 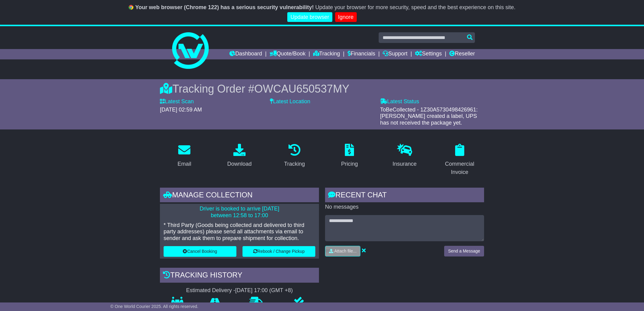 I want to click on div: Tracking, so click(x=295, y=164).